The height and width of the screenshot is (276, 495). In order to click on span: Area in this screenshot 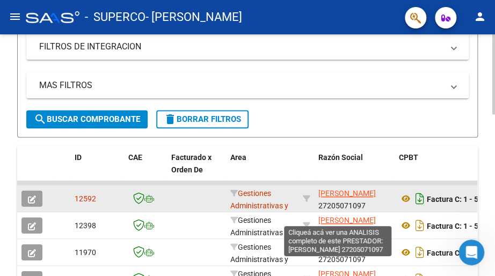, I will do `click(238, 157)`.